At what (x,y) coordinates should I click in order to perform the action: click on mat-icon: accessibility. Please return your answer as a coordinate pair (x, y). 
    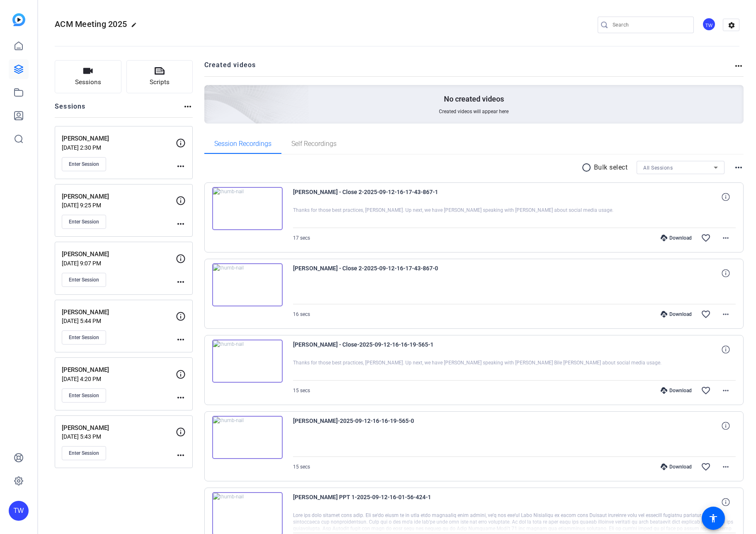
    Looking at the image, I should click on (713, 518).